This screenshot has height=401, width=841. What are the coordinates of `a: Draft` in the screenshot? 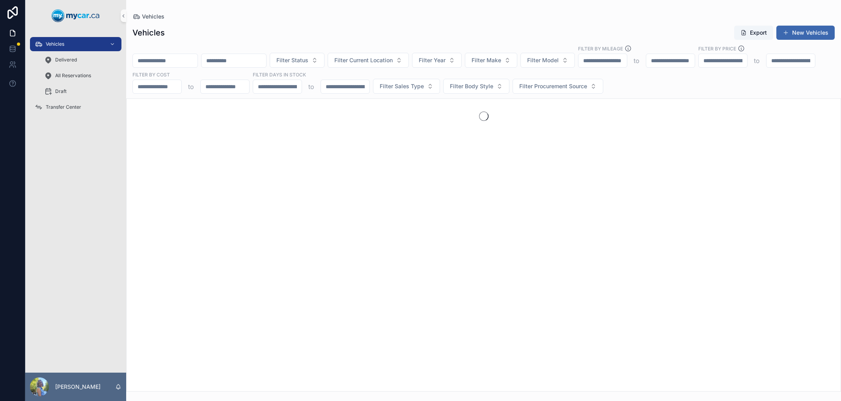 It's located at (80, 92).